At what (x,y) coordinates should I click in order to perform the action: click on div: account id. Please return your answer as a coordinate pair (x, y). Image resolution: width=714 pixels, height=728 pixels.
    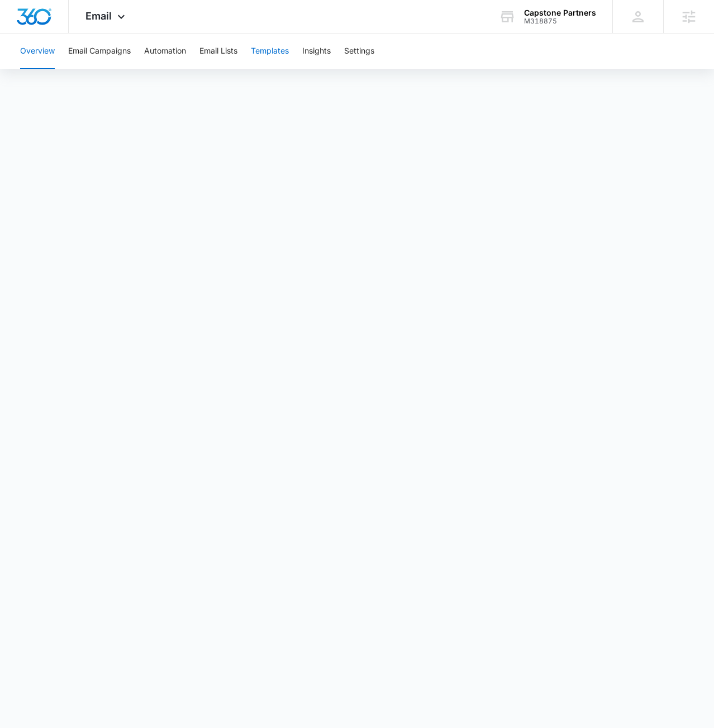
    Looking at the image, I should click on (560, 21).